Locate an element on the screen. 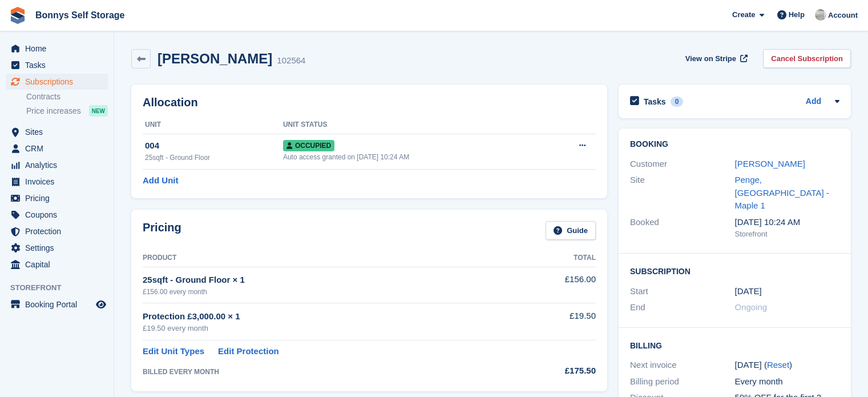 Image resolution: width=868 pixels, height=397 pixels. h2: Allocation is located at coordinates (369, 102).